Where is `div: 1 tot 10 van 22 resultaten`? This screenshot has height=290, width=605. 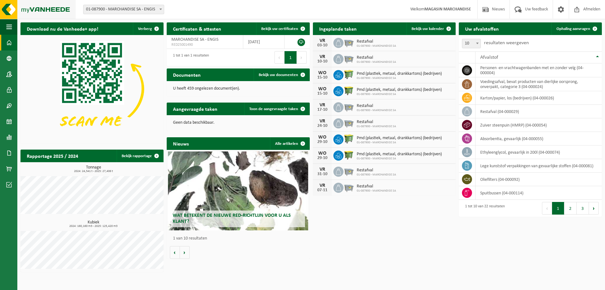
div: 1 tot 10 van 22 resultaten is located at coordinates (483, 208).